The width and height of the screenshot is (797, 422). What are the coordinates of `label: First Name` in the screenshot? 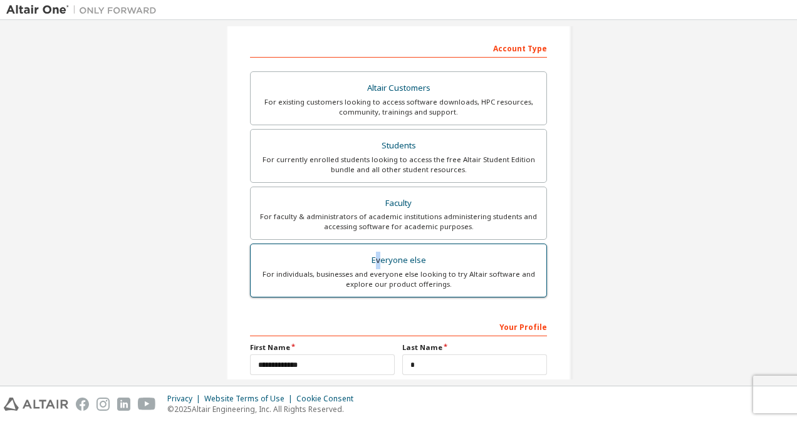 It's located at (322, 348).